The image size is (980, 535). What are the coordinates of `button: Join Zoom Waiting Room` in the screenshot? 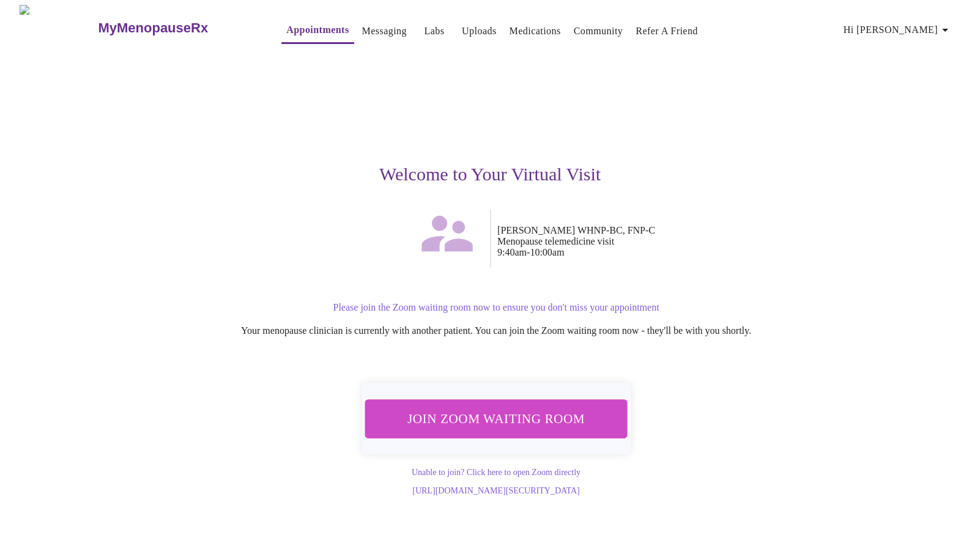 It's located at (496, 418).